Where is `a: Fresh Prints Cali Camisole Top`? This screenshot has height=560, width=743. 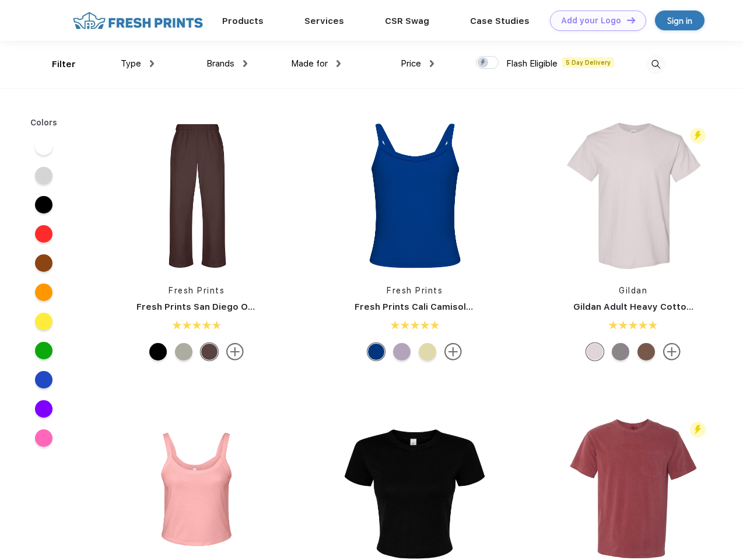
a: Fresh Prints Cali Camisole Top is located at coordinates (423, 306).